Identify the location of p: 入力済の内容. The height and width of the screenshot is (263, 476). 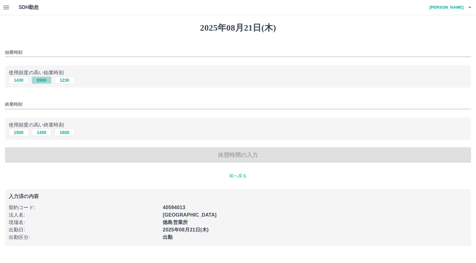
(238, 197).